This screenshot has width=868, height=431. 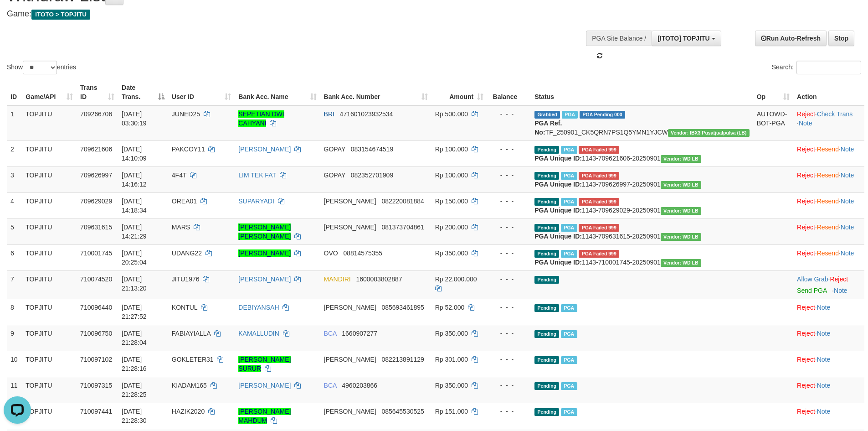 What do you see at coordinates (450, 307) in the screenshot?
I see `span: Rp 52.000` at bounding box center [450, 307].